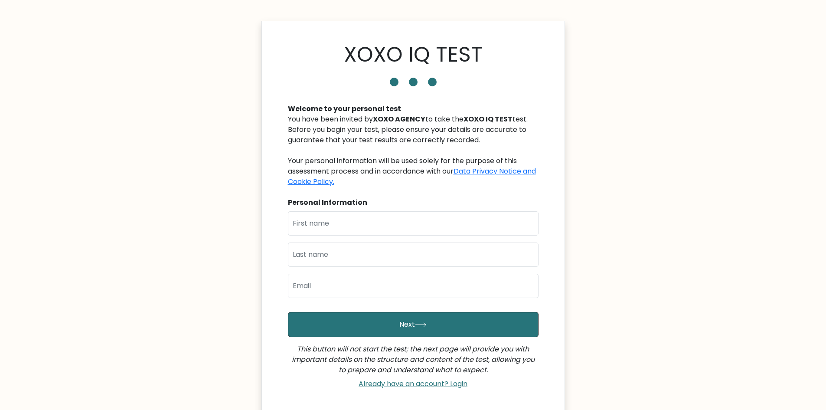 Image resolution: width=826 pixels, height=410 pixels. I want to click on h1: XOXO IQ TEST, so click(413, 55).